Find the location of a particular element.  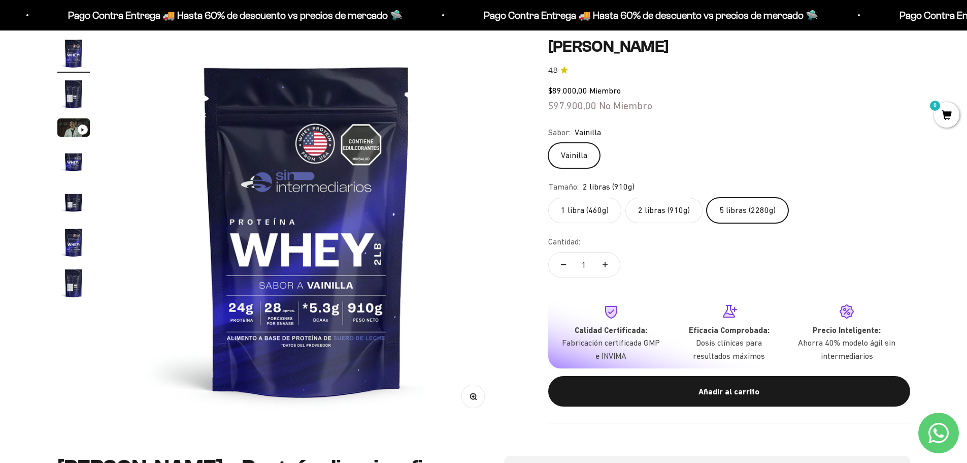

mark: 0 is located at coordinates (935, 106).